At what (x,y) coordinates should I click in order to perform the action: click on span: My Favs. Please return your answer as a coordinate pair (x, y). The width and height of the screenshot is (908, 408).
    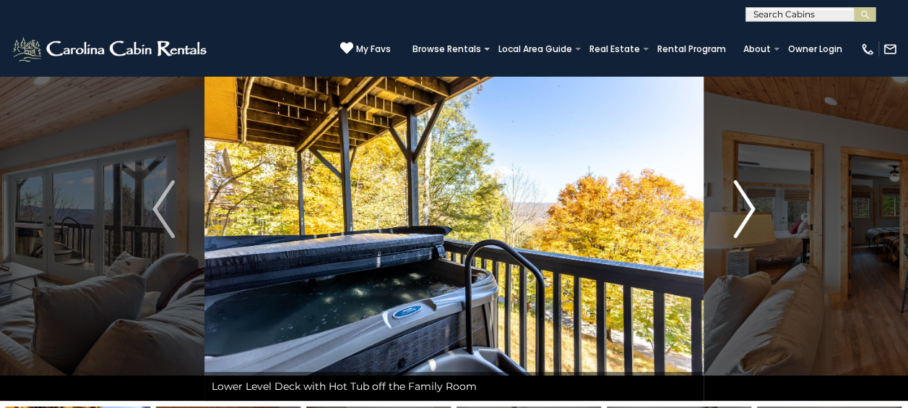
    Looking at the image, I should click on (374, 49).